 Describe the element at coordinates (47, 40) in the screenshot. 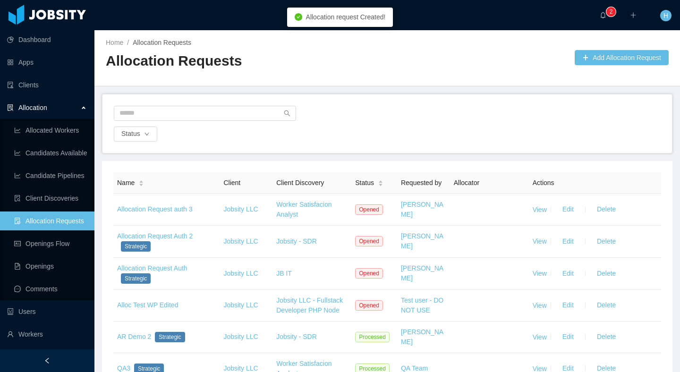

I see `a: icon: pie-chartDashboard` at that location.